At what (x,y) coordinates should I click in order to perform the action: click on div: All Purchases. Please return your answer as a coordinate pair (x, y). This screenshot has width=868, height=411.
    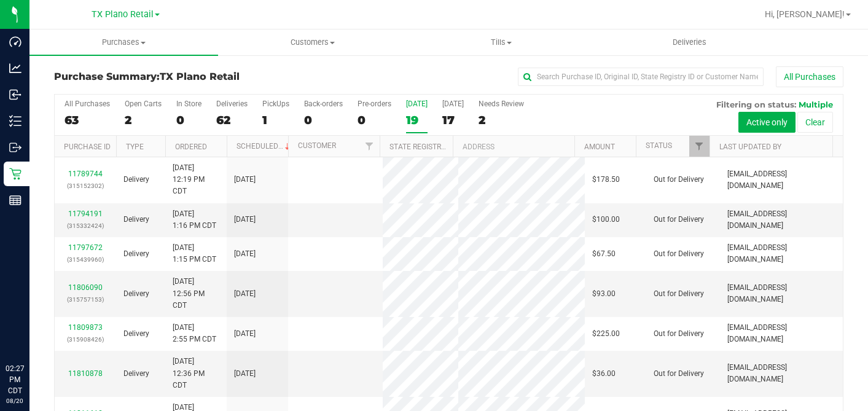
    Looking at the image, I should click on (87, 104).